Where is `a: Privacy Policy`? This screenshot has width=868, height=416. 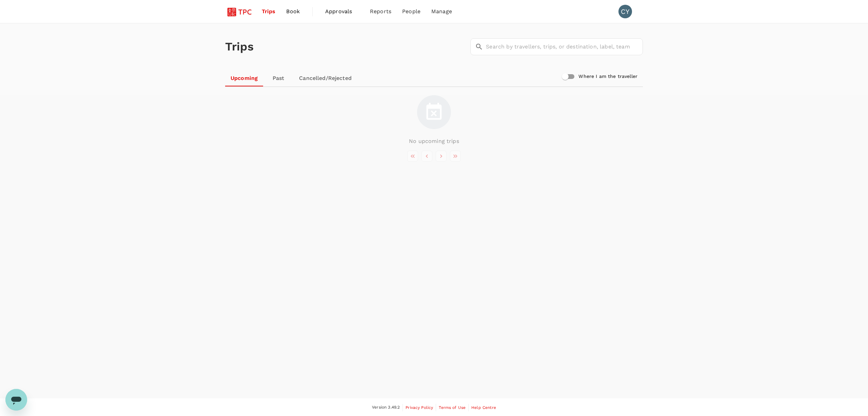 a: Privacy Policy is located at coordinates (419, 408).